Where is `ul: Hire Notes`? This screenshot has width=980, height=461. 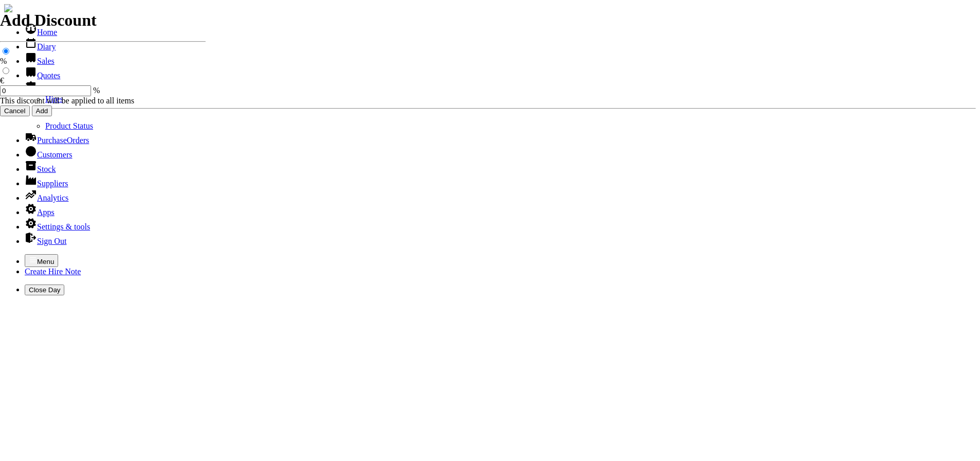 ul: Hire Notes is located at coordinates (500, 113).